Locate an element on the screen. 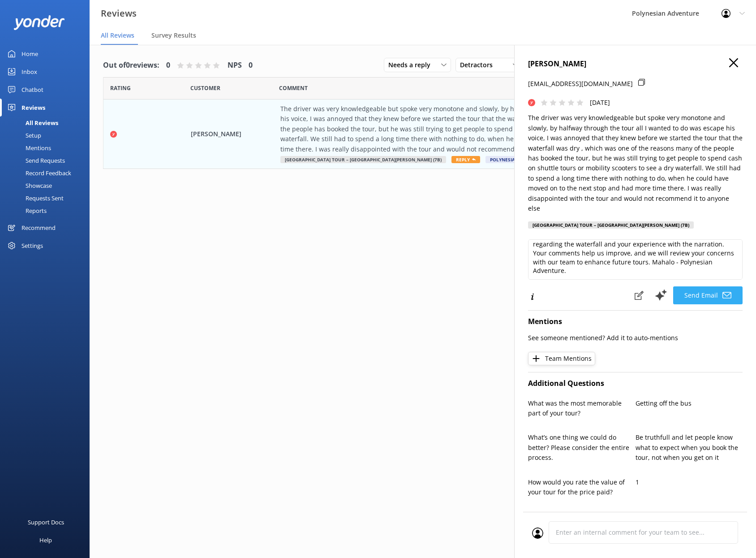 This screenshot has width=756, height=558. p: Be truthfull and let people know what to expect when you book the tour, not when you get on it is located at coordinates (689, 448).